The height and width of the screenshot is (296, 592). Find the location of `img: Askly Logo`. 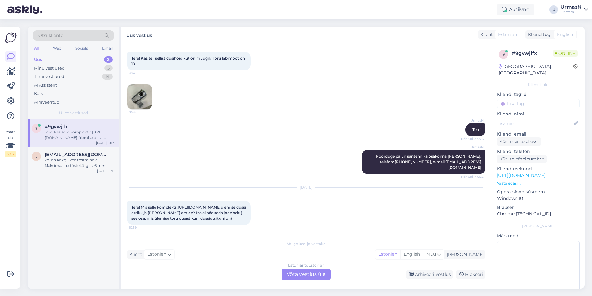

img: Askly Logo is located at coordinates (11, 37).